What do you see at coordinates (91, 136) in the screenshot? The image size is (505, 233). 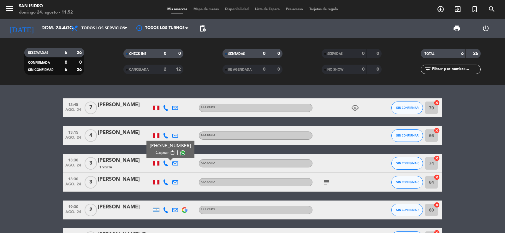 I see `span: 4` at bounding box center [91, 136].